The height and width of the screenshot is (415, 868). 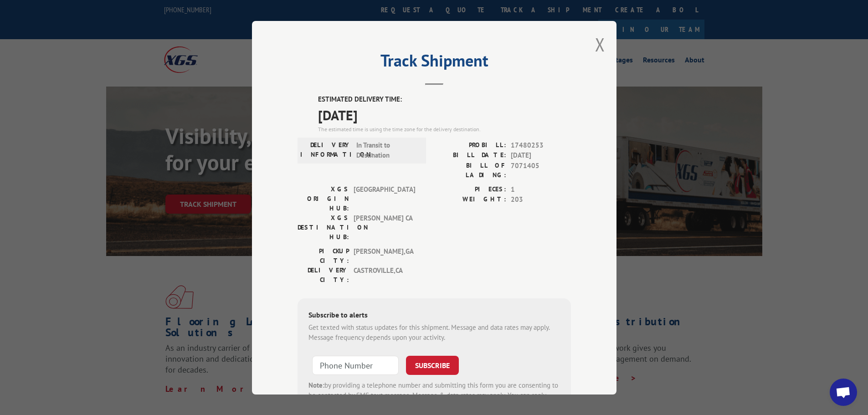 I want to click on span: 17480253, so click(x=541, y=145).